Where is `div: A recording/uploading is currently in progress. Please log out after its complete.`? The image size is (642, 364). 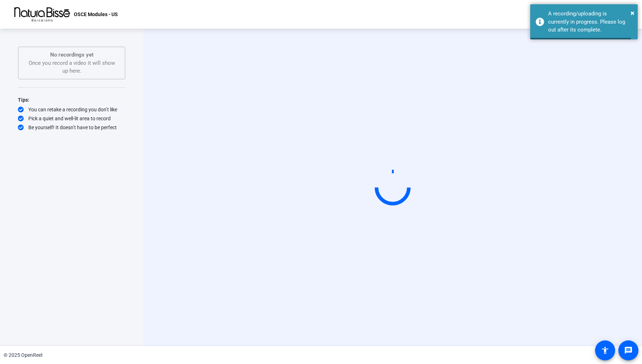
div: A recording/uploading is currently in progress. Please log out after its complete. is located at coordinates (590, 22).